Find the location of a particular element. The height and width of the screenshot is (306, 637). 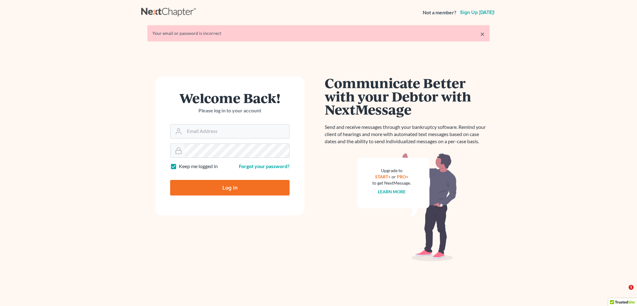

span: 1 is located at coordinates (631, 287).